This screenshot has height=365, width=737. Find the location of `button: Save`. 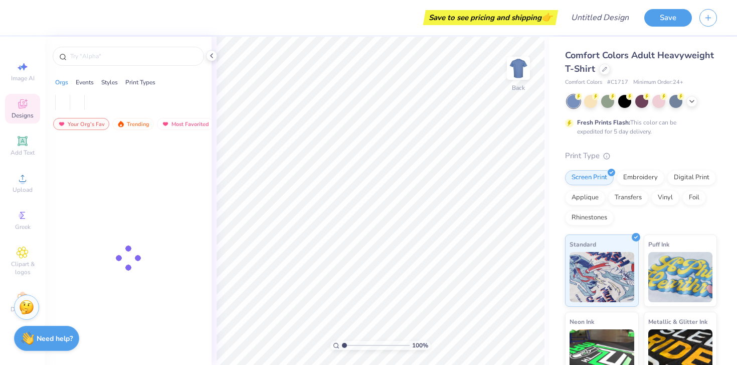

button: Save is located at coordinates (668, 18).